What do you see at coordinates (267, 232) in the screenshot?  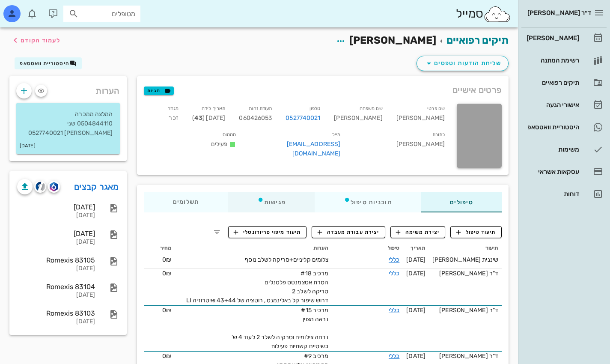 I see `span: תיעוד מיפוי פריודונטלי` at bounding box center [267, 232].